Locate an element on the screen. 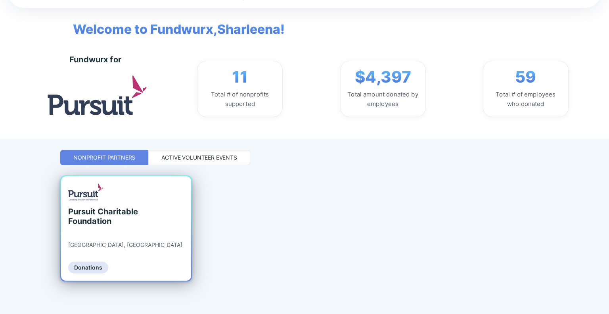 The image size is (609, 314). div: Donations is located at coordinates (88, 267).